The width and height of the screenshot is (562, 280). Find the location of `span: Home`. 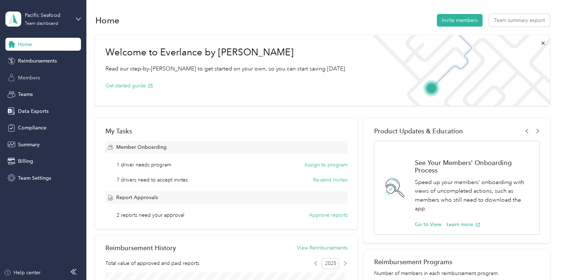

span: Home is located at coordinates (25, 44).